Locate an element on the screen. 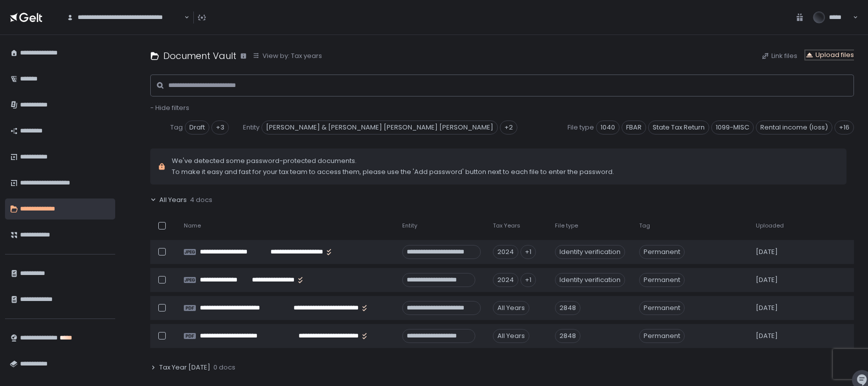 Image resolution: width=868 pixels, height=386 pixels. span: Uploaded is located at coordinates (770, 226).